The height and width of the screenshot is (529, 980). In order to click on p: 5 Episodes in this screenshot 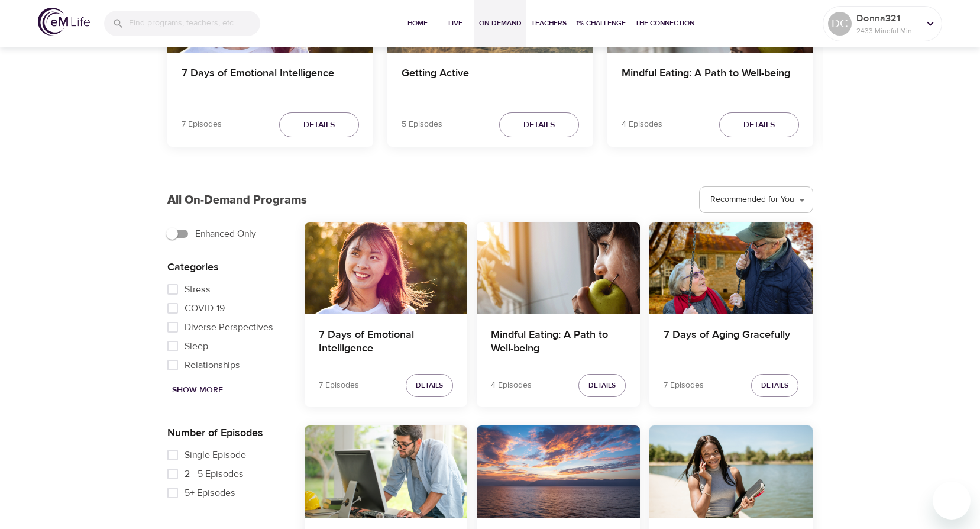, I will do `click(422, 124)`.